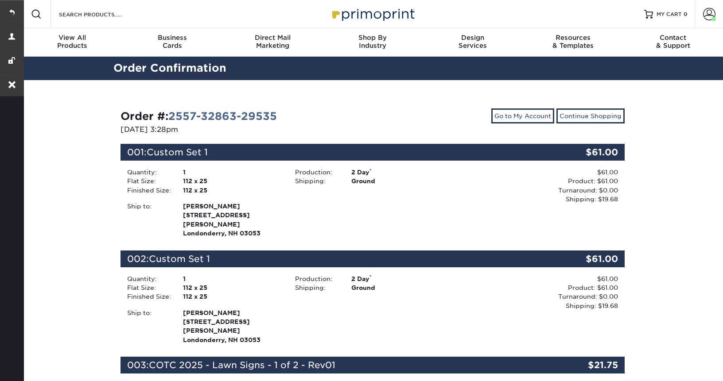  Describe the element at coordinates (573, 43) in the screenshot. I see `a: Resources& Templates` at that location.